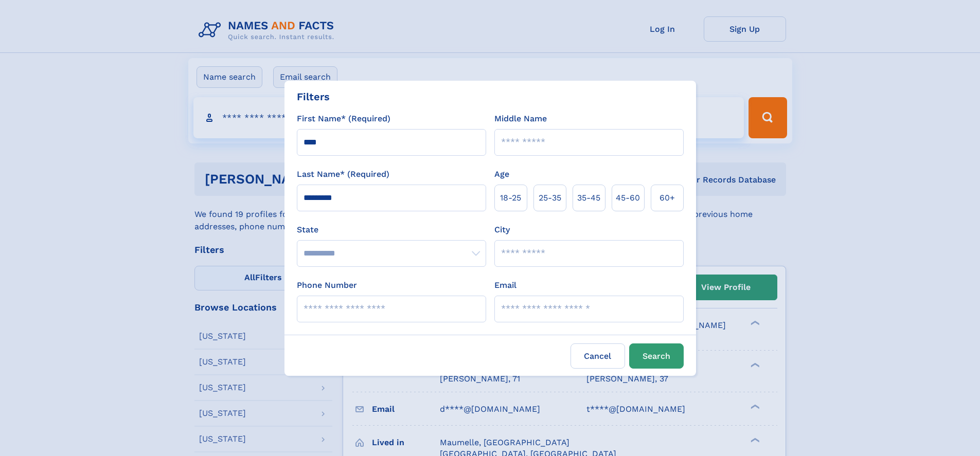  I want to click on label: Cancel, so click(598, 356).